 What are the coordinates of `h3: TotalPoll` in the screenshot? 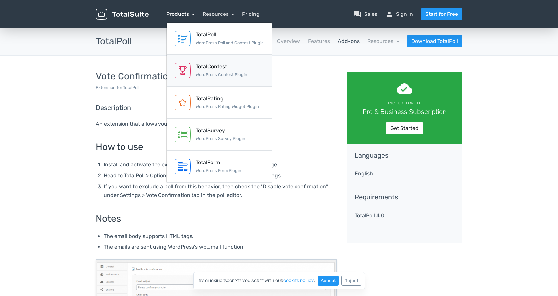 It's located at (114, 41).